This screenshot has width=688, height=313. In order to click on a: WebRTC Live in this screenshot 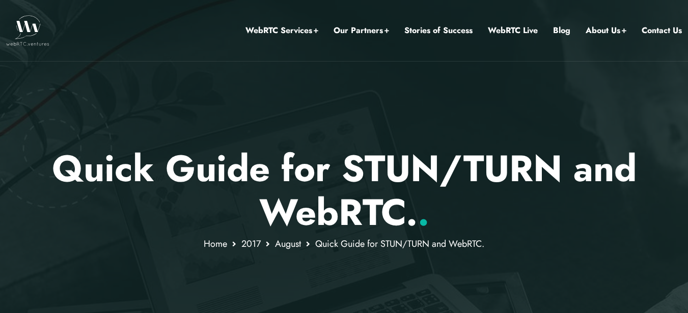, I will do `click(513, 31)`.